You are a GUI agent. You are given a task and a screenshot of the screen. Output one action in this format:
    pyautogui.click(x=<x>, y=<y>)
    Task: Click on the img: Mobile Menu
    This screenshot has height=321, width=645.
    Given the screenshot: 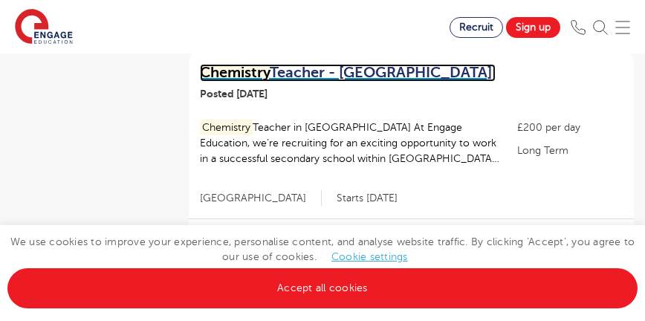 What is the action you would take?
    pyautogui.click(x=623, y=28)
    